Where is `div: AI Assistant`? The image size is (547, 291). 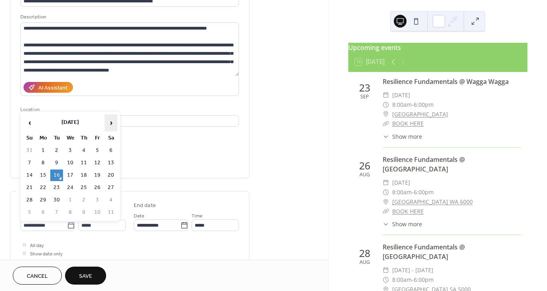 div: AI Assistant is located at coordinates (53, 88).